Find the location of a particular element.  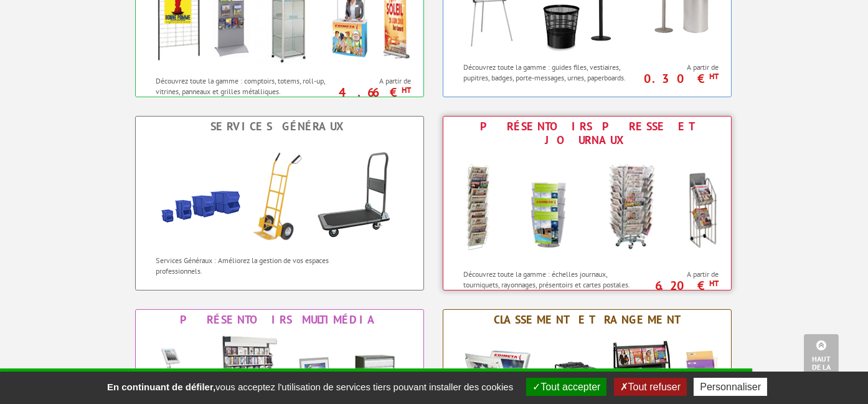

p: 6.20 € is located at coordinates (678, 286).